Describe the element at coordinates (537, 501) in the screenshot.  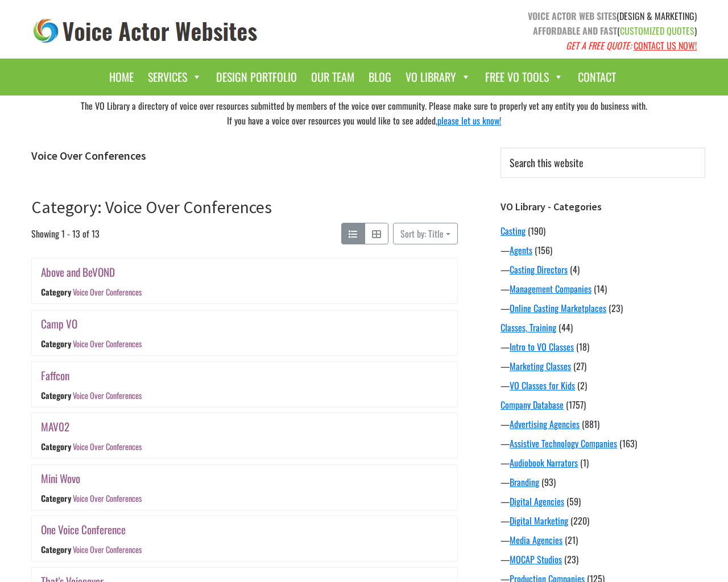
I see `a: Digital Agencies` at that location.